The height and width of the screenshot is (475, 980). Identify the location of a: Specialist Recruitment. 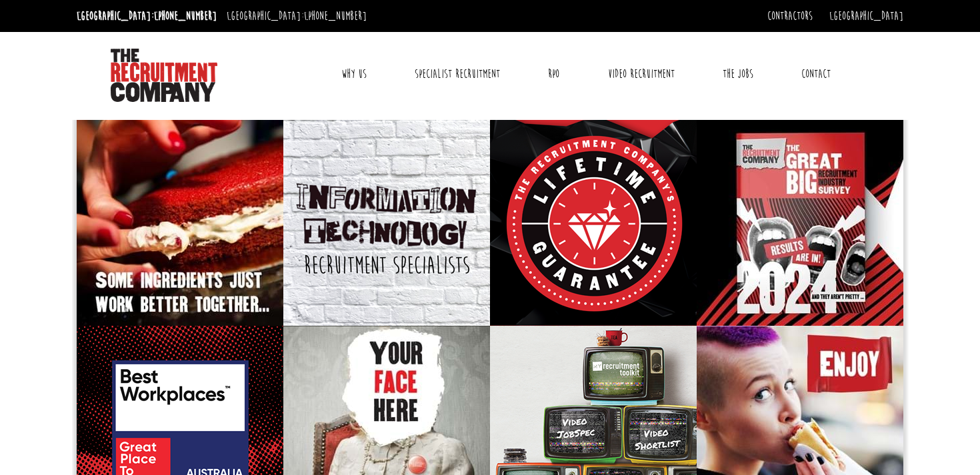
(457, 74).